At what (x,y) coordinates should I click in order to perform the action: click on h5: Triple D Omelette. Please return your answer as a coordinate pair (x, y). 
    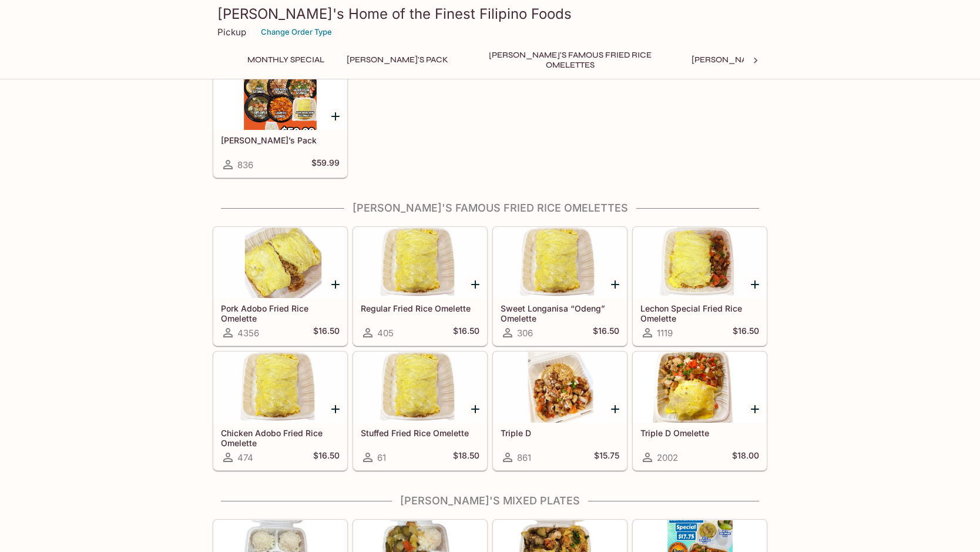
    Looking at the image, I should click on (700, 433).